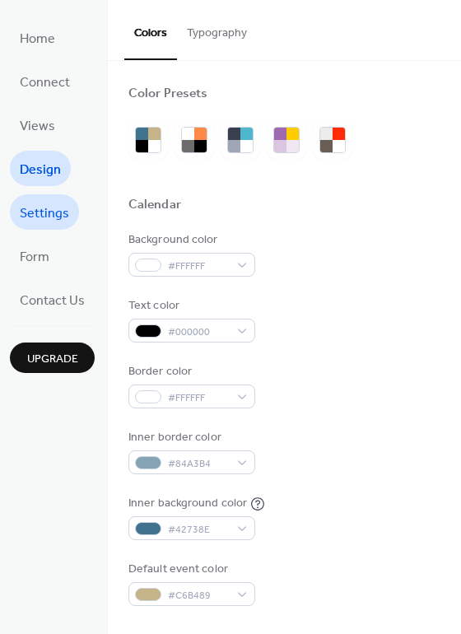  I want to click on span: #84A3B4, so click(199, 464).